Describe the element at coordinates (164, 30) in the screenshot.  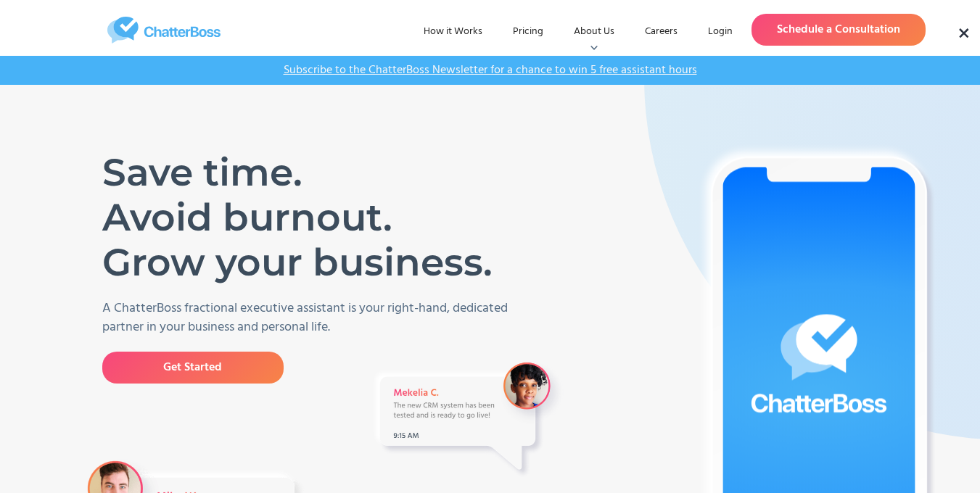
I see `a: home` at that location.